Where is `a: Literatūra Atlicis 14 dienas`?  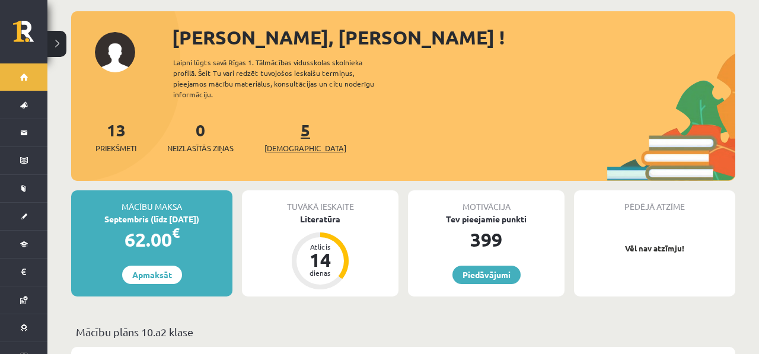 a: Literatūra Atlicis 14 dienas is located at coordinates (320, 252).